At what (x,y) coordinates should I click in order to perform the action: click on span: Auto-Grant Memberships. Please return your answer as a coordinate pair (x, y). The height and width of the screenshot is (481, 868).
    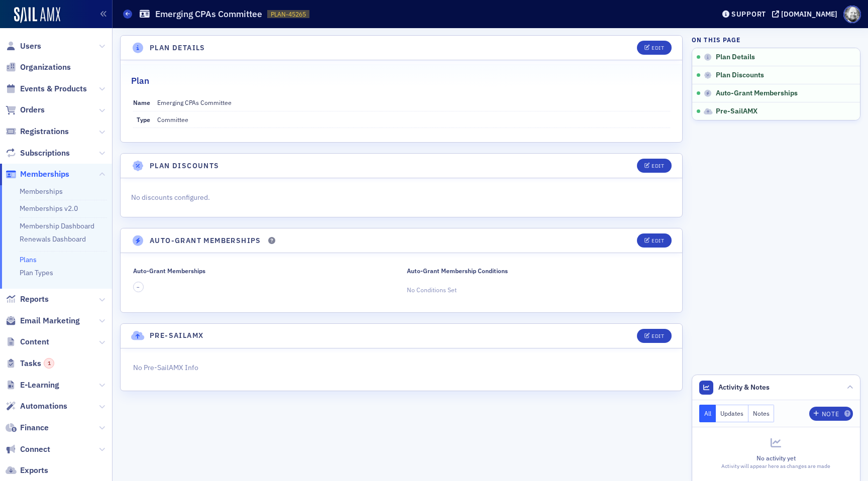
    Looking at the image, I should click on (757, 93).